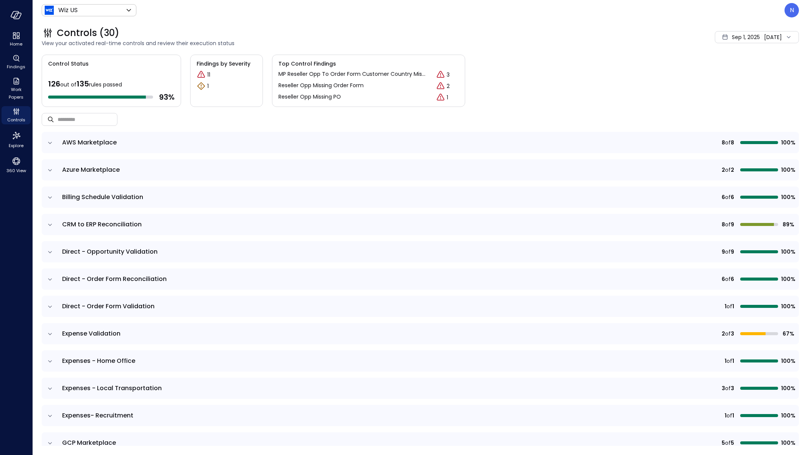 The height and width of the screenshot is (455, 808). Describe the element at coordinates (91, 333) in the screenshot. I see `span: Expense Validation` at that location.